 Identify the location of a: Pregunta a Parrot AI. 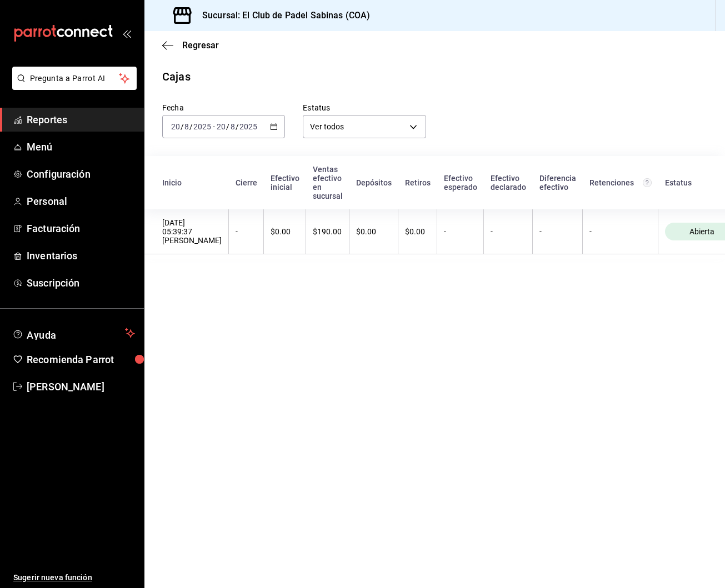
(72, 86).